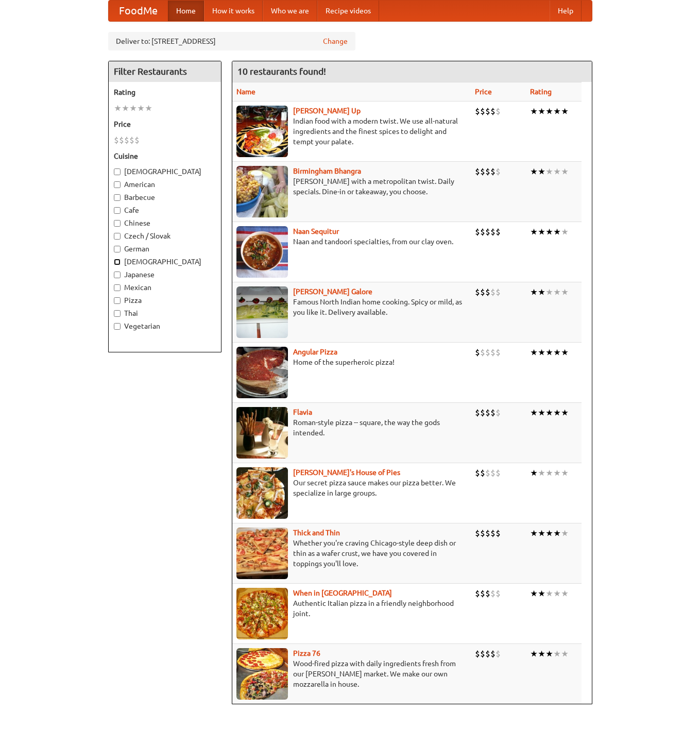 The image size is (700, 729). I want to click on a: Angular Pizza, so click(315, 352).